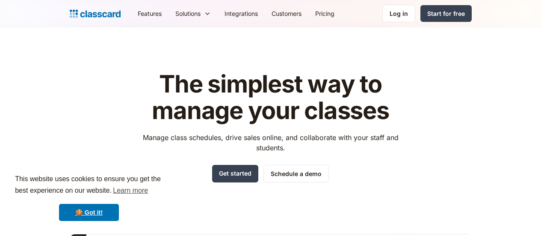  Describe the element at coordinates (89, 197) in the screenshot. I see `div: cookieconsent` at that location.